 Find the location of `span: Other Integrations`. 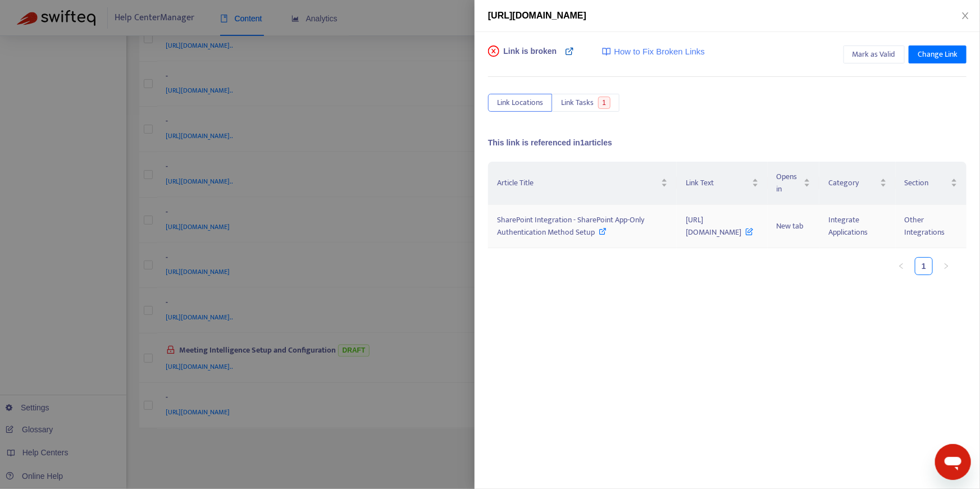

span: Other Integrations is located at coordinates (926, 226).